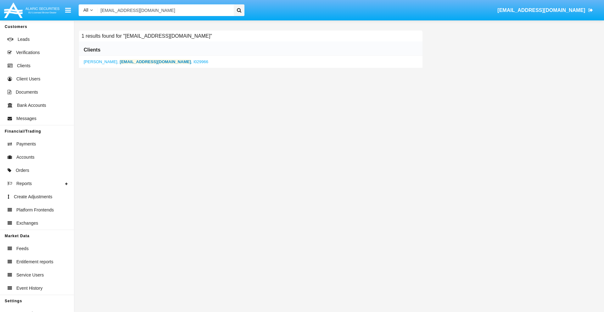 This screenshot has height=312, width=604. What do you see at coordinates (22, 170) in the screenshot?
I see `span: Orders` at bounding box center [22, 170].